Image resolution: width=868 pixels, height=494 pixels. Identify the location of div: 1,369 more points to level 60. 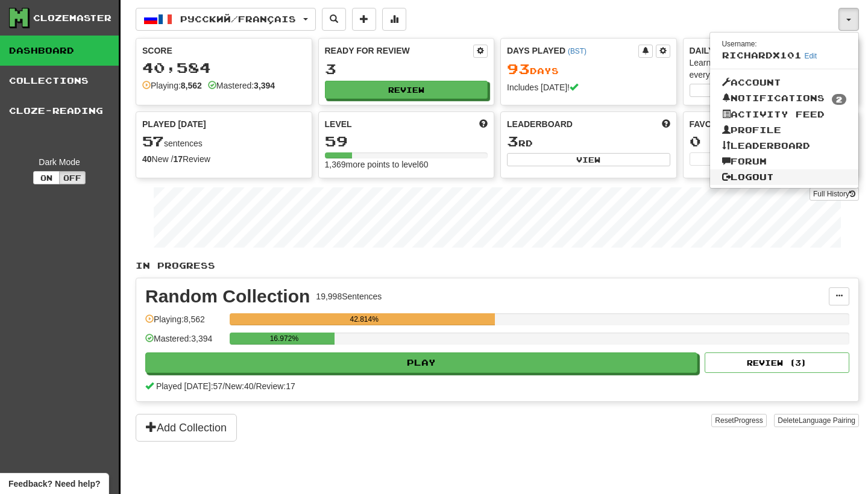
(406, 165).